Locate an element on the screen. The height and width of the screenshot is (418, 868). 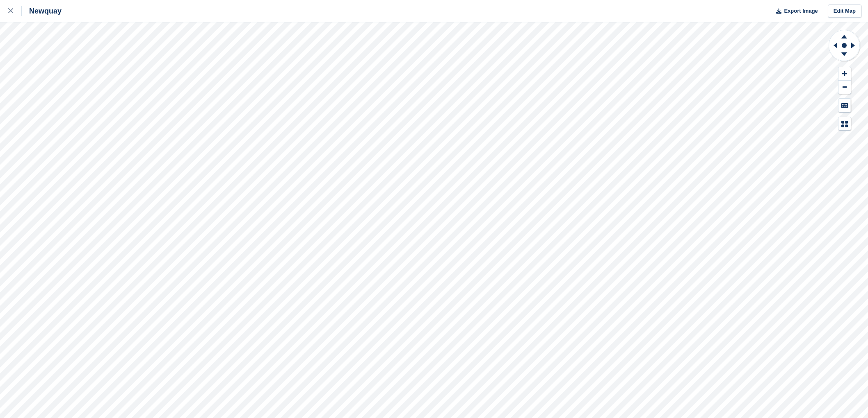
button: Map Legend is located at coordinates (845, 124).